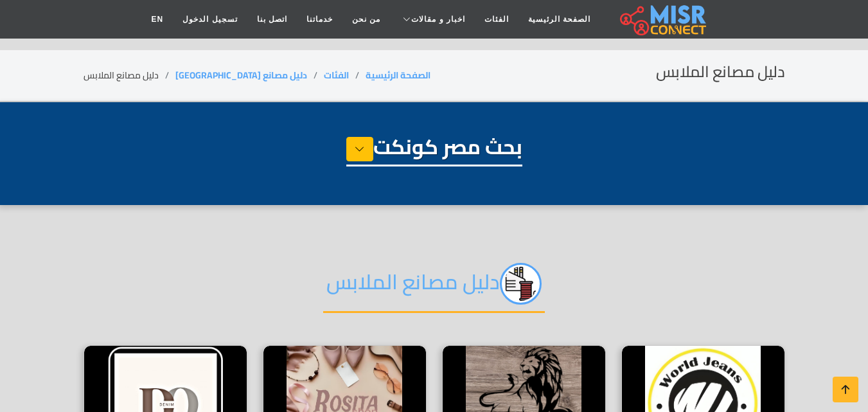 This screenshot has height=412, width=868. Describe the element at coordinates (367, 20) in the screenshot. I see `a: من نحن` at that location.